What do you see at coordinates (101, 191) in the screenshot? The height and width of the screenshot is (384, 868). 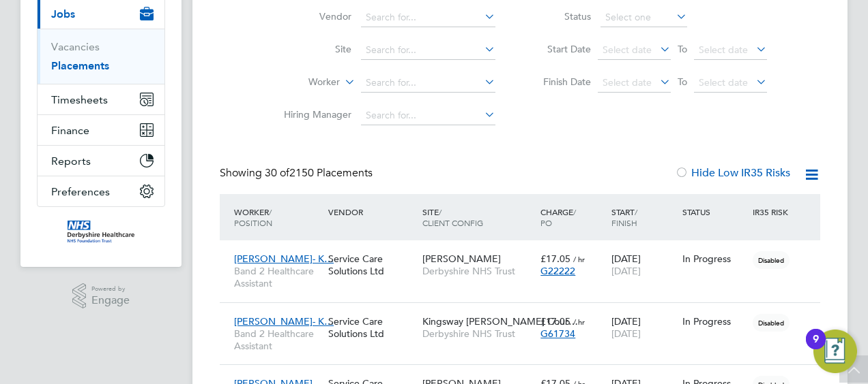 I see `button: Preferences` at bounding box center [101, 191].